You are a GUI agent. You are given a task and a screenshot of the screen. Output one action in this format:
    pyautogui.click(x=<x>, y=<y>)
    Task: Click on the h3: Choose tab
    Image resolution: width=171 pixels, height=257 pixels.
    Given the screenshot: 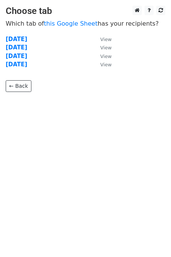 What is the action you would take?
    pyautogui.click(x=85, y=11)
    